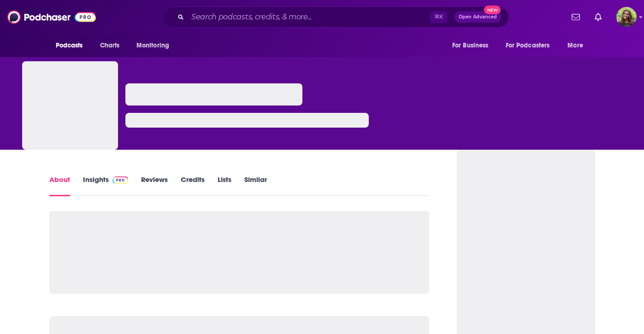  I want to click on span: ⌘ K, so click(438, 17).